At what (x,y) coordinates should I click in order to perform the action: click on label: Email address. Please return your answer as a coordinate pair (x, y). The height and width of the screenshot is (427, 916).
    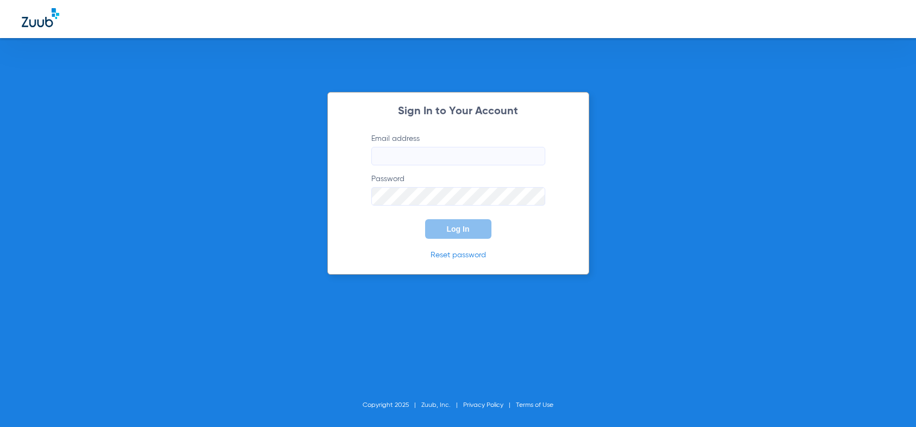
    Looking at the image, I should click on (458, 149).